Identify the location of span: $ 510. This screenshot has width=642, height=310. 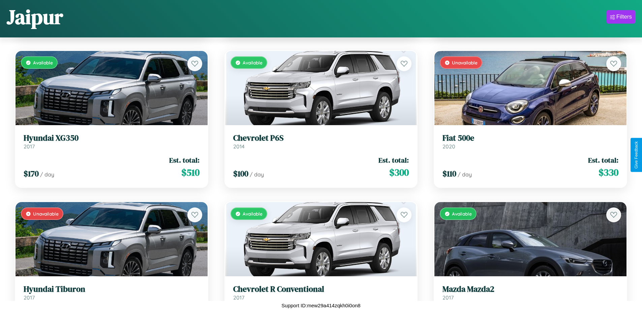
(190, 172).